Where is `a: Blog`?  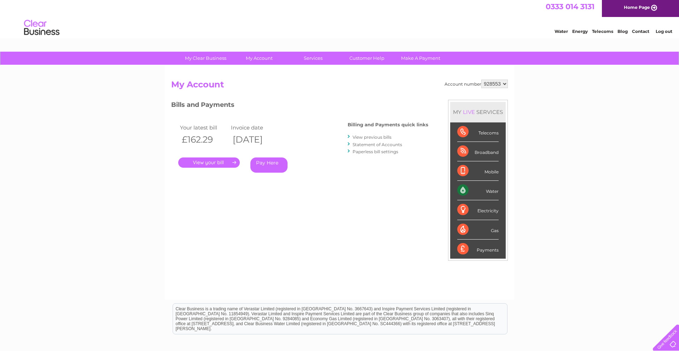
a: Blog is located at coordinates (622, 33).